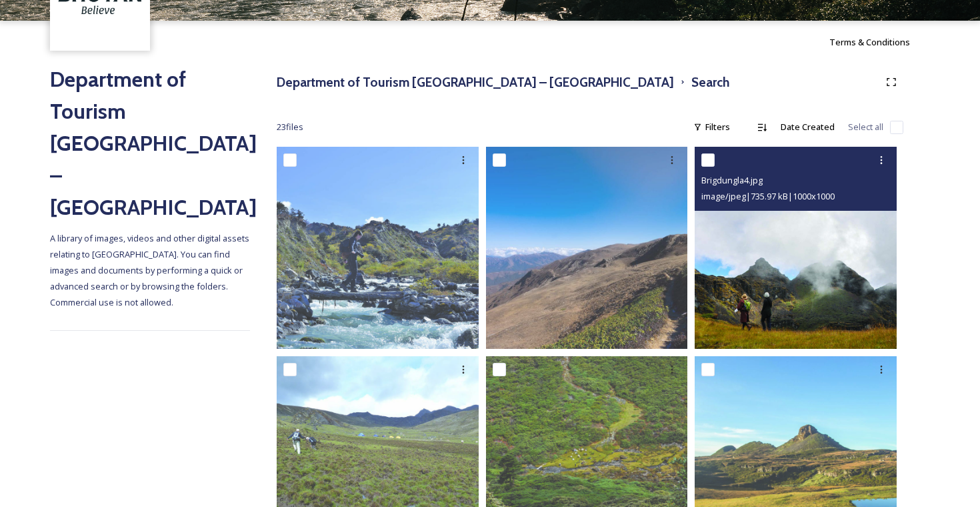  I want to click on span: Select all, so click(866, 127).